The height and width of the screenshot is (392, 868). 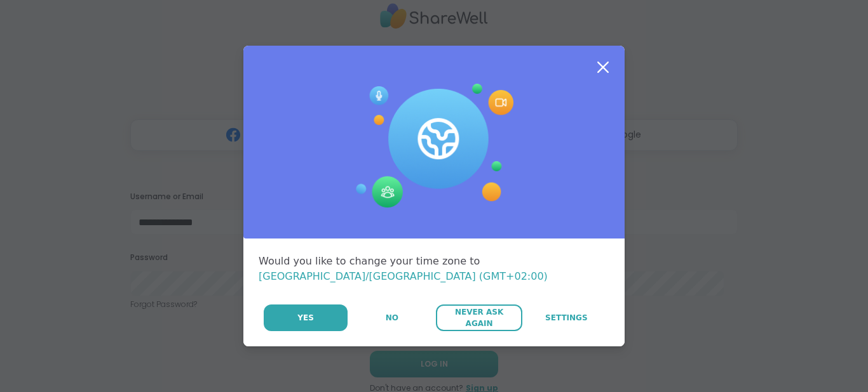 What do you see at coordinates (391, 318) in the screenshot?
I see `button: No` at bounding box center [391, 318].